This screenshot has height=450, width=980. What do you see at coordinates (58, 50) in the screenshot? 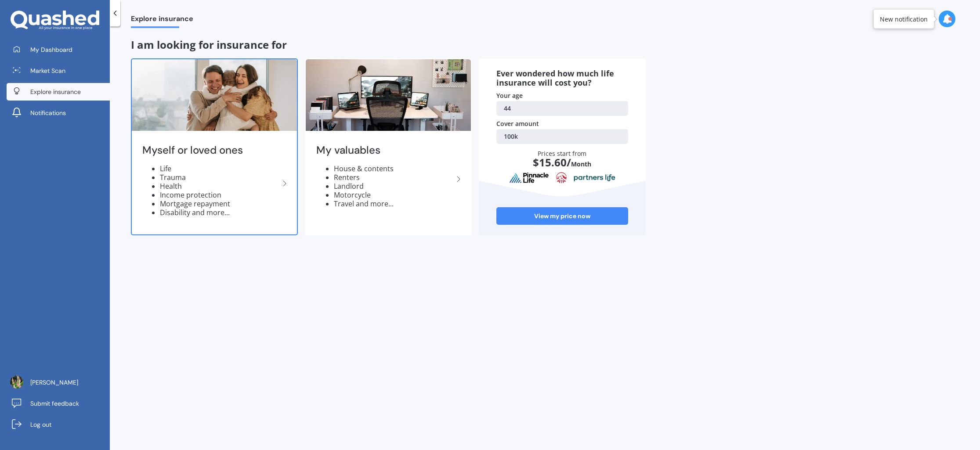
I see `a: My Dashboard` at bounding box center [58, 50].